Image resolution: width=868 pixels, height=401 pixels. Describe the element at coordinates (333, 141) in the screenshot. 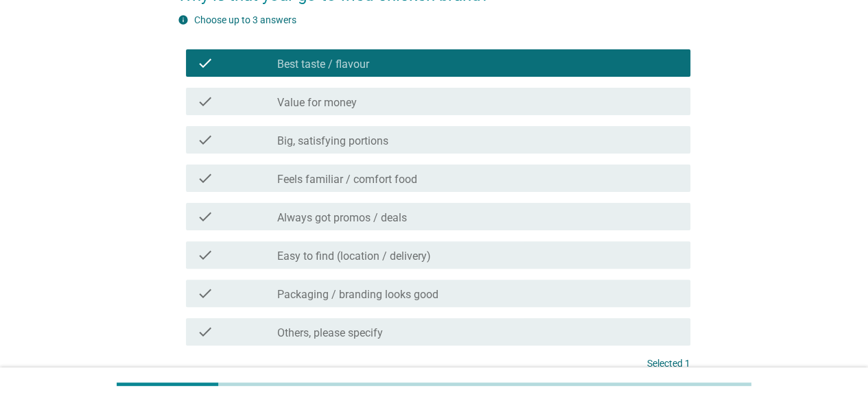

I see `label: Big, satisfying portions` at that location.